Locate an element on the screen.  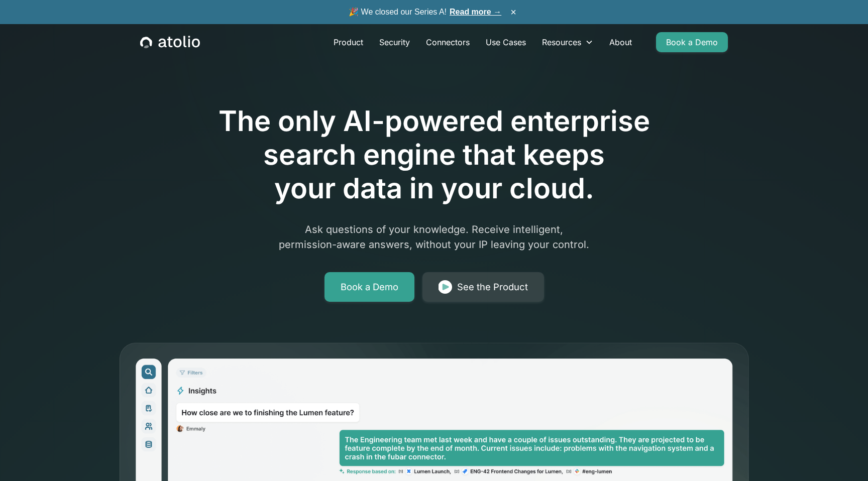
h1: The only AI-powered enterprise search engine that keeps your data in your cloud. is located at coordinates (434, 155).